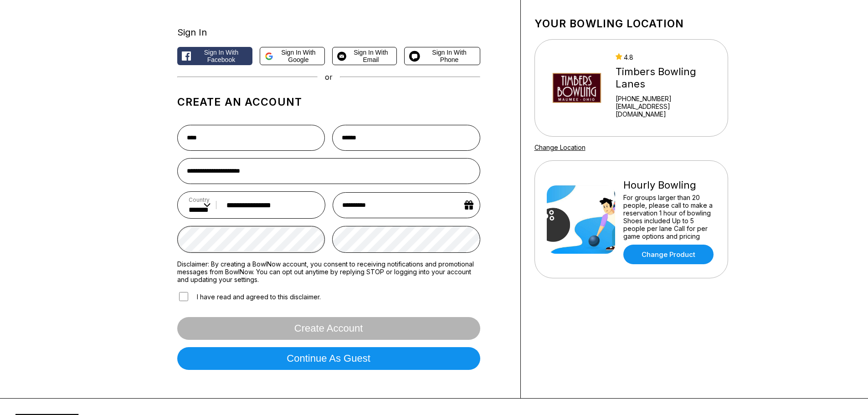 The image size is (868, 415). I want to click on label: Disclaimer: By creating a BowlNow account, you consent to receiving notifications and promotional..., so click(328, 271).